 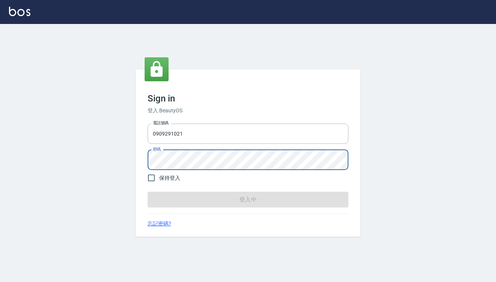 What do you see at coordinates (161, 123) in the screenshot?
I see `label: 電話號碼` at bounding box center [161, 123].